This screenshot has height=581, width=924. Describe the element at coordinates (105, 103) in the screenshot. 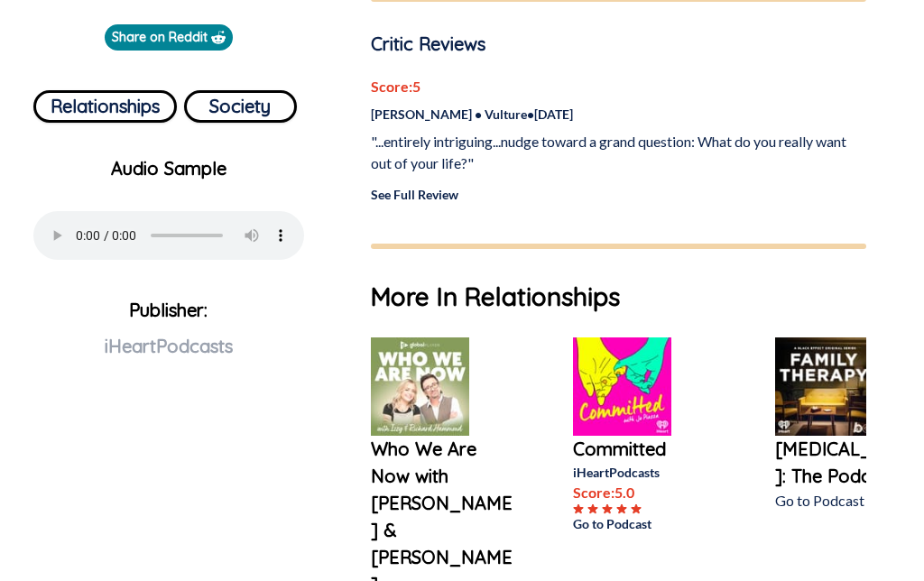

I see `a: Relationships` at that location.